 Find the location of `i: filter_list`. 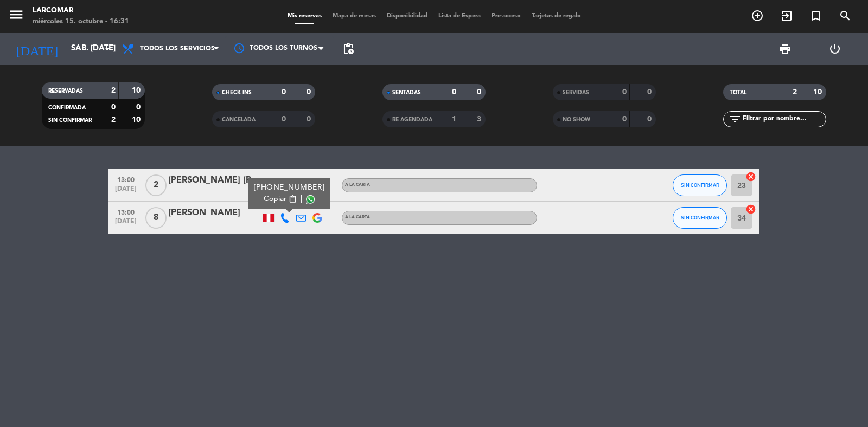

i: filter_list is located at coordinates (735, 119).